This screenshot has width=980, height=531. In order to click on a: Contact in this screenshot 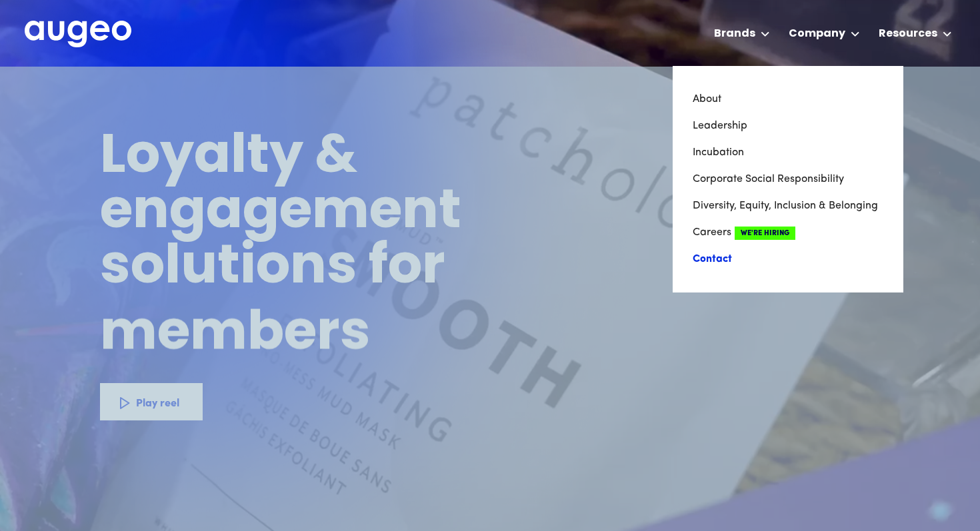, I will do `click(788, 259)`.